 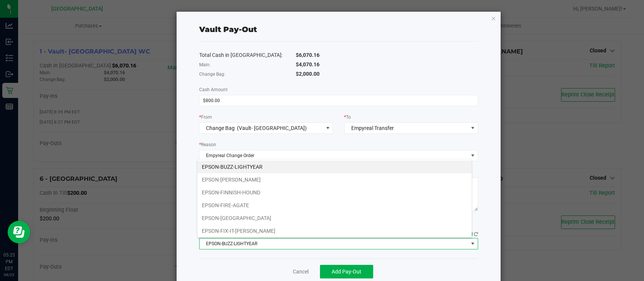 I want to click on li: EPSON-BUZZ-LIGHTYEAR, so click(x=334, y=167).